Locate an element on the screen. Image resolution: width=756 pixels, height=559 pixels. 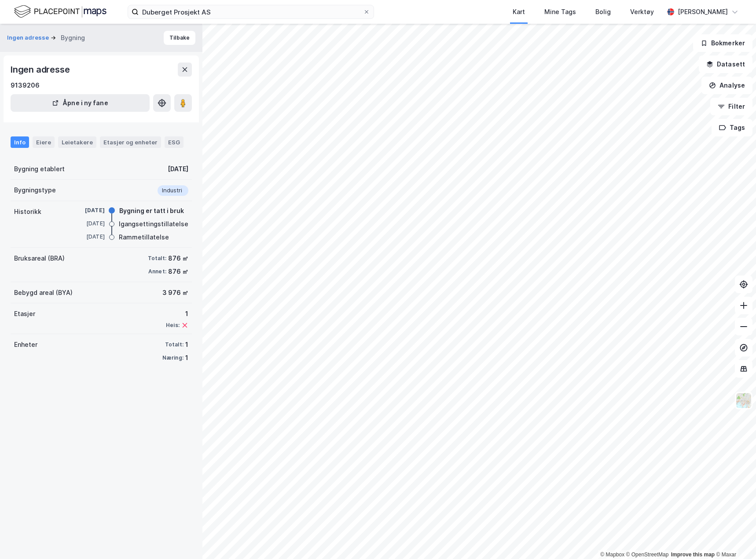
div: Annet: is located at coordinates (157, 271).